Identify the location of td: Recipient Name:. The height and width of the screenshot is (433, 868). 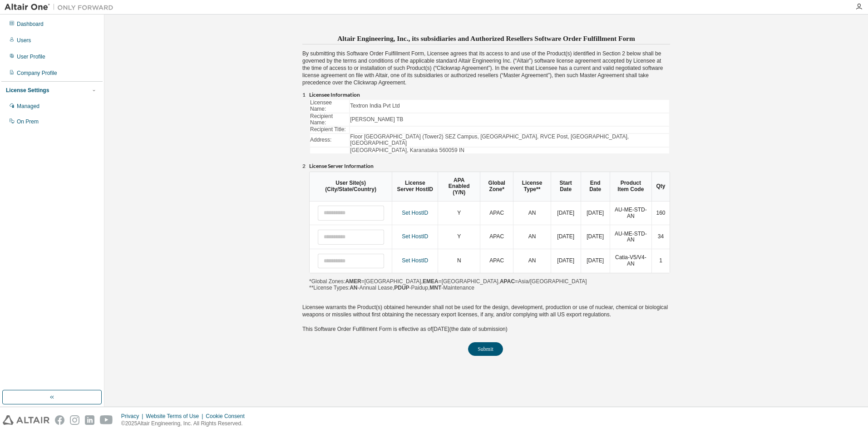
(330, 119).